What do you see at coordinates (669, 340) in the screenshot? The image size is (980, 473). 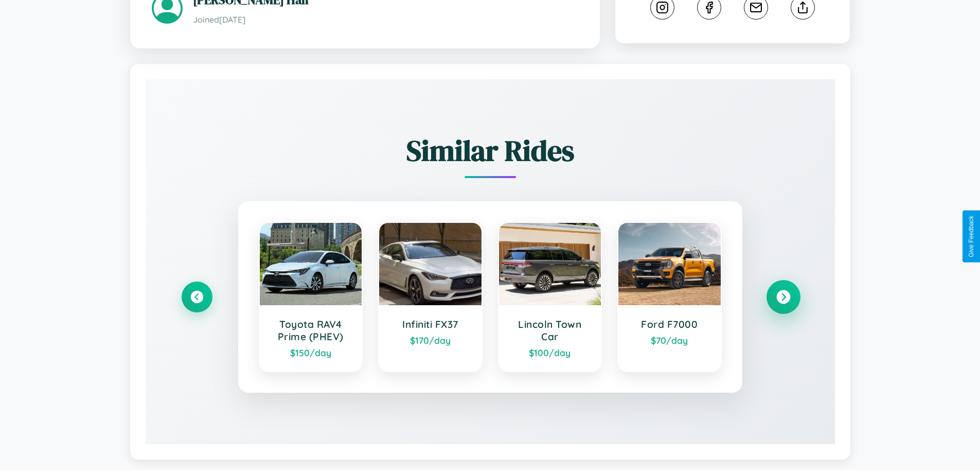 I see `div: $ 70 /day` at bounding box center [669, 340].